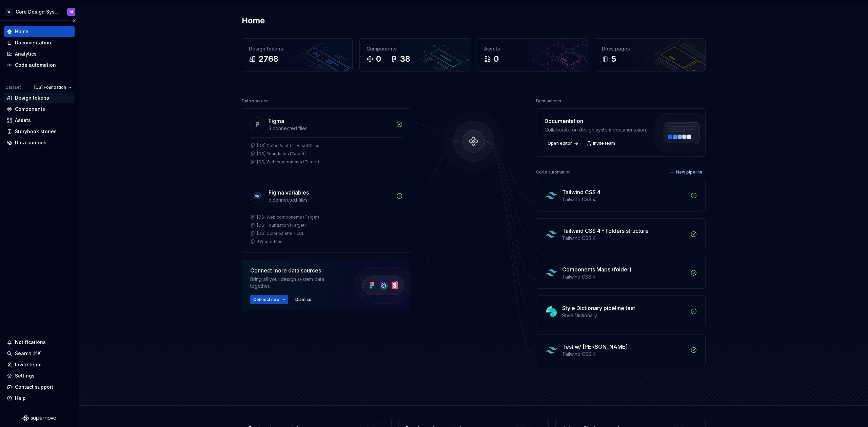 The image size is (868, 427). Describe the element at coordinates (548, 101) in the screenshot. I see `div: Destinations` at that location.